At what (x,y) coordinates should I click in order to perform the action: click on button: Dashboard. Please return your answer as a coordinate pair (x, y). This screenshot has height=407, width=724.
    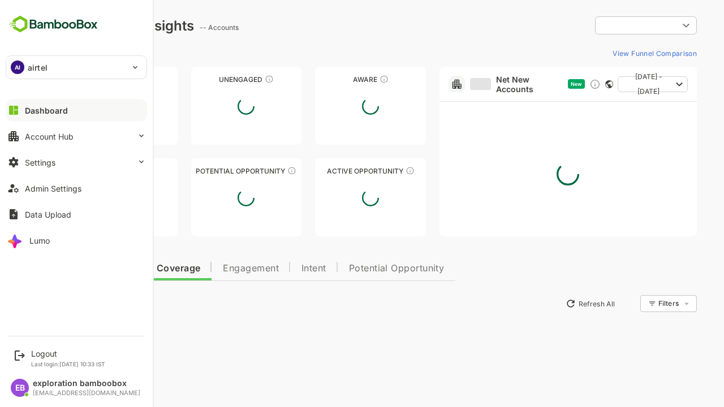
    Looking at the image, I should click on (76, 110).